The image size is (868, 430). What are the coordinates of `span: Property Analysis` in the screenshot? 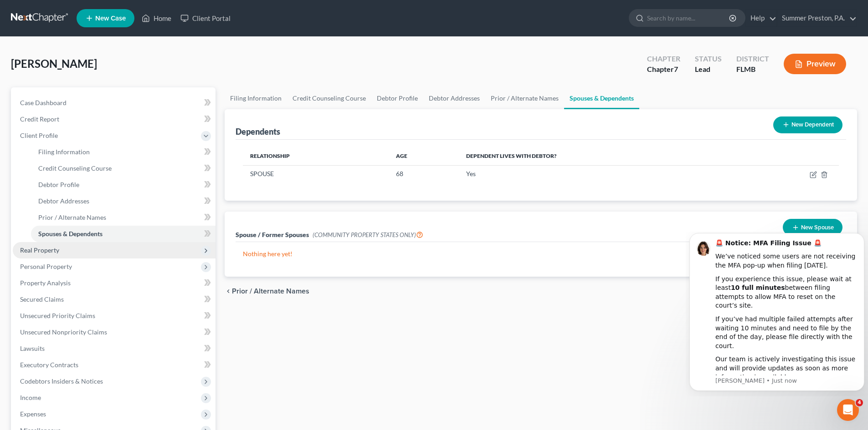 It's located at (45, 283).